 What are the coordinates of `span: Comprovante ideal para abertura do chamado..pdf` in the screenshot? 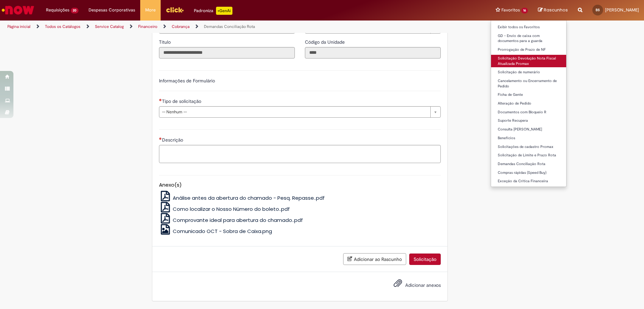 It's located at (238, 220).